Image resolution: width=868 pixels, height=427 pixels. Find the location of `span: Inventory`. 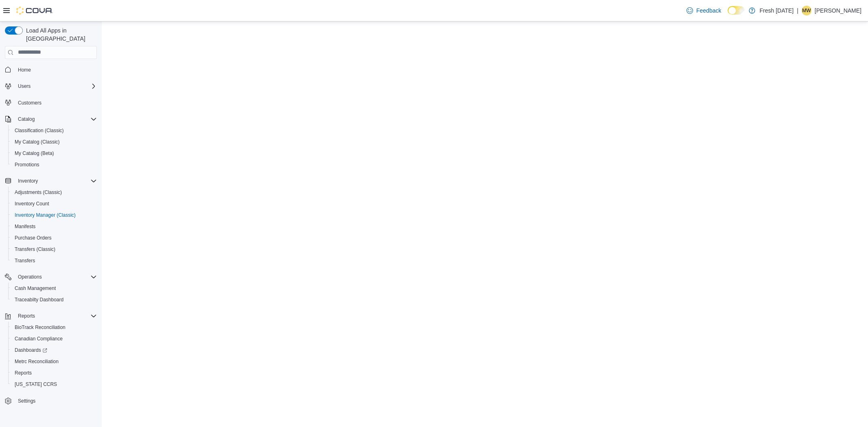

span: Inventory is located at coordinates (55, 181).